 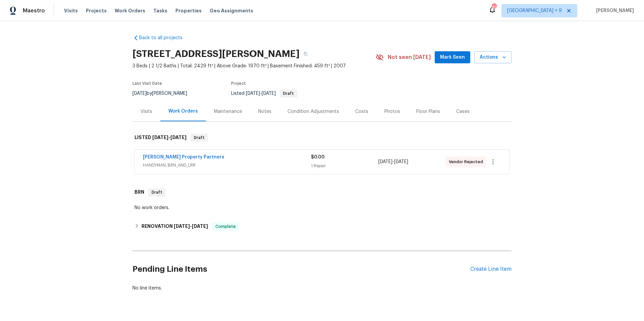 What do you see at coordinates (463, 112) in the screenshot?
I see `div: Cases` at bounding box center [463, 112].